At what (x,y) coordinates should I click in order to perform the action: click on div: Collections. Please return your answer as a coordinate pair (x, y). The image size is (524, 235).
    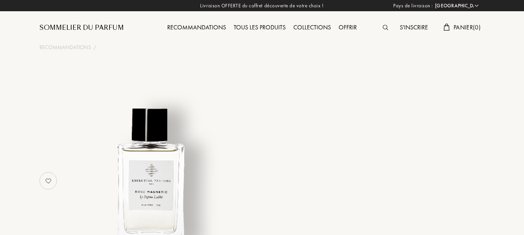
    Looking at the image, I should click on (312, 28).